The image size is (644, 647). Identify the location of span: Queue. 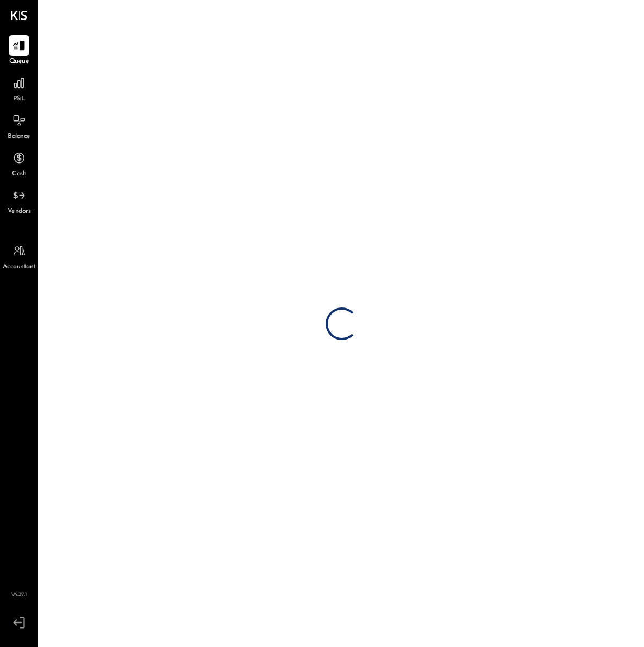
(19, 62).